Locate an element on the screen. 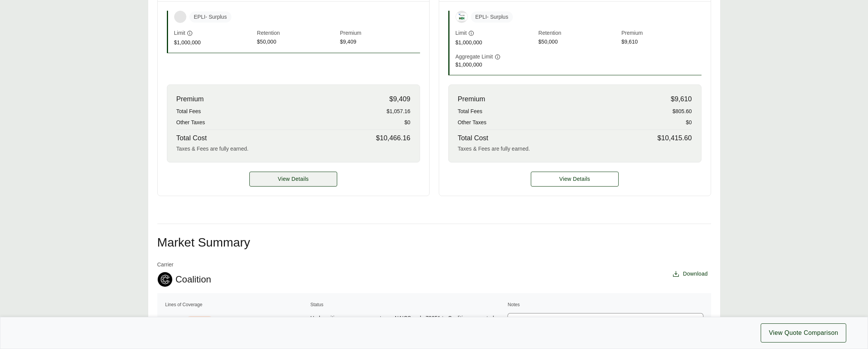 Image resolution: width=868 pixels, height=349 pixels. span: Underwriting reasons: can not map NAICS code 72251 to Coalition supported industry is located at coordinates (407, 322).